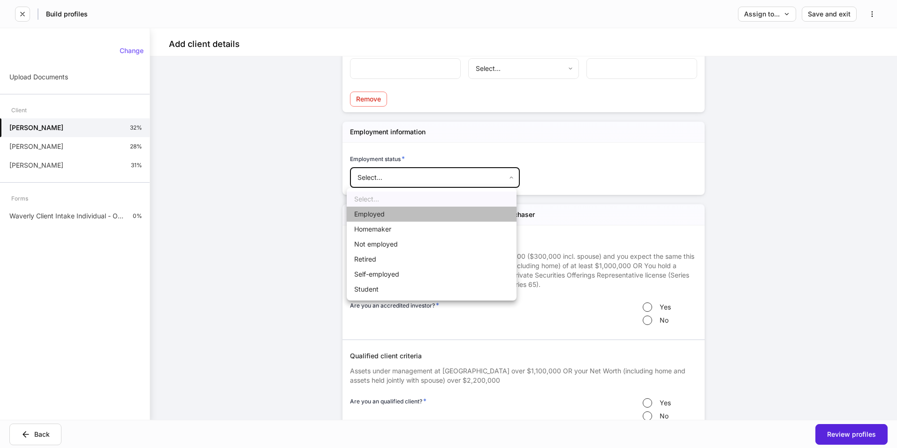 This screenshot has width=897, height=448. What do you see at coordinates (432, 244) in the screenshot?
I see `li: Not employed` at bounding box center [432, 244].